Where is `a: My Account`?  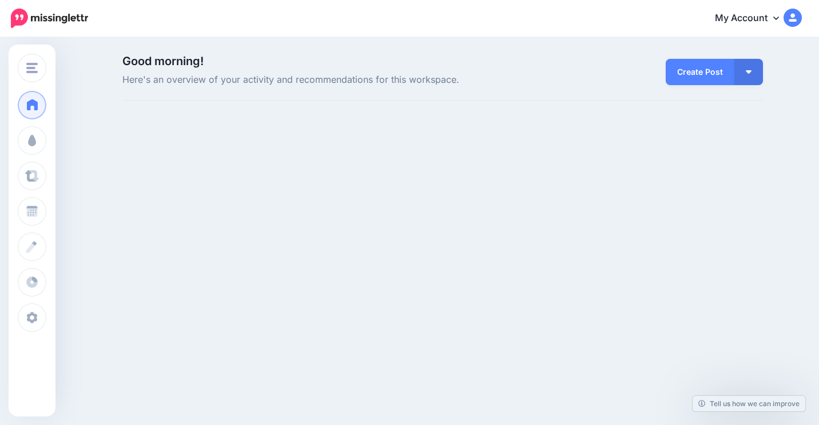 a: My Account is located at coordinates (752, 18).